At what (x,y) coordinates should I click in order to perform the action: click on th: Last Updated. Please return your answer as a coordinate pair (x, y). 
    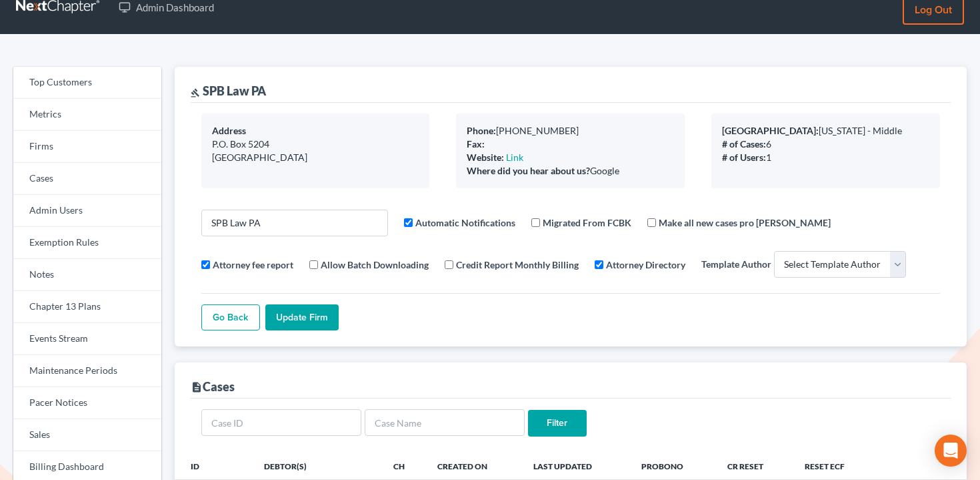
    Looking at the image, I should click on (577, 465).